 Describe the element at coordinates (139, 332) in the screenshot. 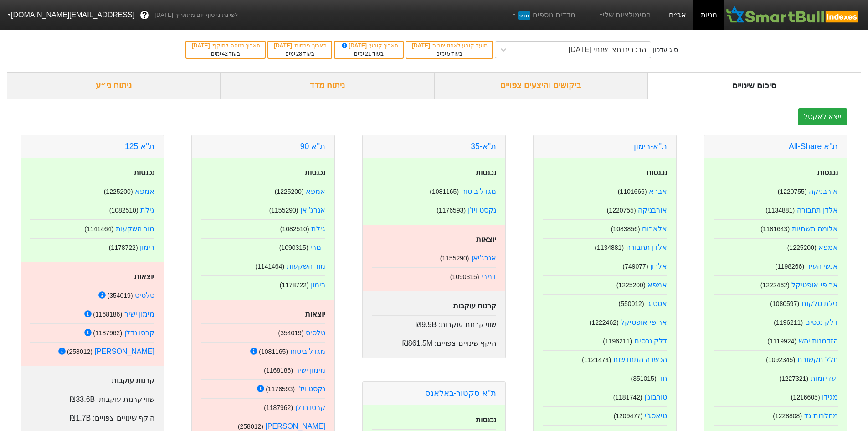

I see `a: קרסו נדלן` at that location.